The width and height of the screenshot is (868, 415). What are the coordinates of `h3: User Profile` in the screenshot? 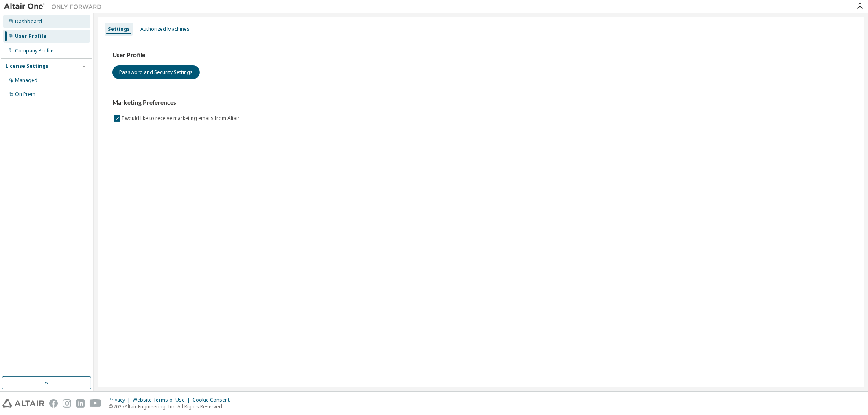 It's located at (481, 55).